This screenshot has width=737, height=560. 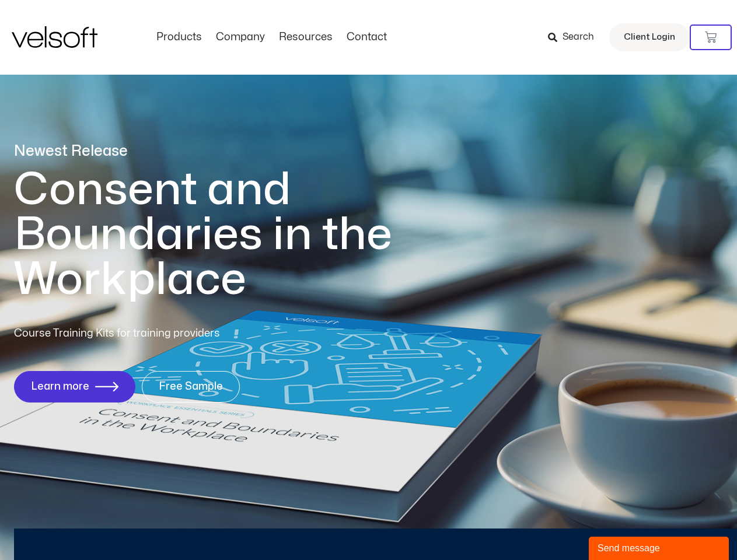 I want to click on a: ResourcesMenu Toggle, so click(x=306, y=37).